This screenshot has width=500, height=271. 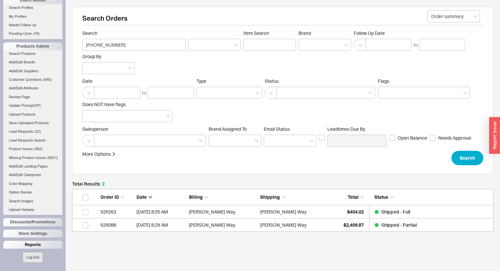 I want to click on a: Add/Edit Suppliers, so click(x=33, y=71).